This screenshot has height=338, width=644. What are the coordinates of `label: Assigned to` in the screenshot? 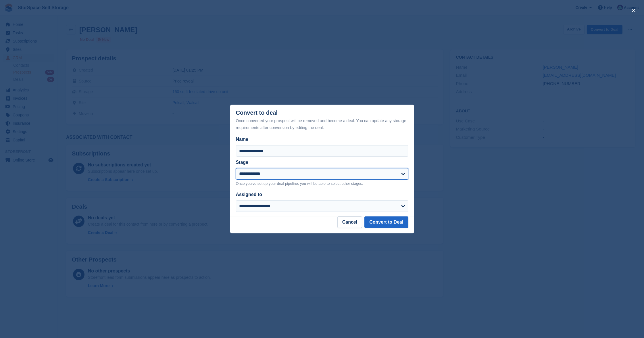 It's located at (249, 194).